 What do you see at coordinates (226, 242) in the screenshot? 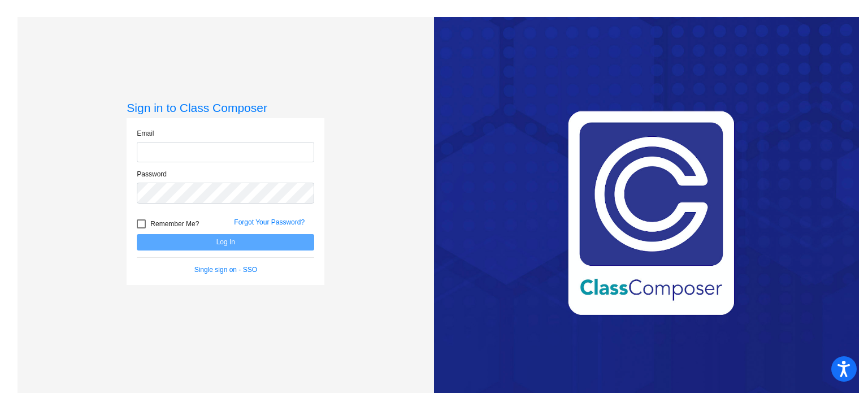
I see `button: Log In` at bounding box center [226, 242].